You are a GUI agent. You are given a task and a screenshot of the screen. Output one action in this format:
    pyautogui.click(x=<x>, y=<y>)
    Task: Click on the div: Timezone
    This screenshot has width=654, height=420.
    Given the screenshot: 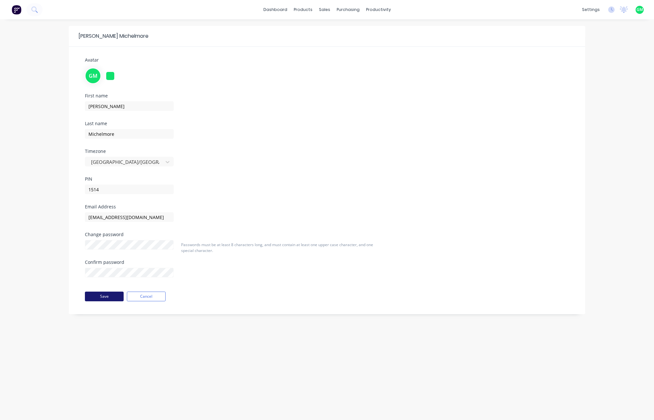 What is the action you would take?
    pyautogui.click(x=162, y=151)
    